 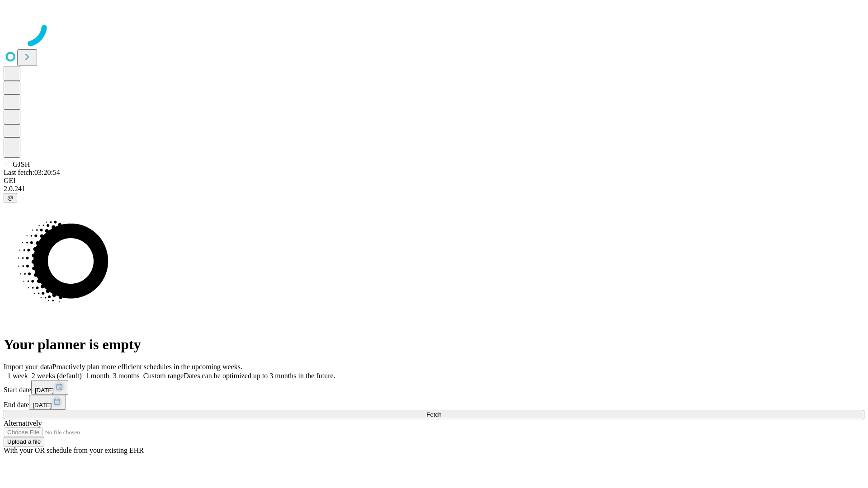 I want to click on span: Custom range, so click(x=163, y=376).